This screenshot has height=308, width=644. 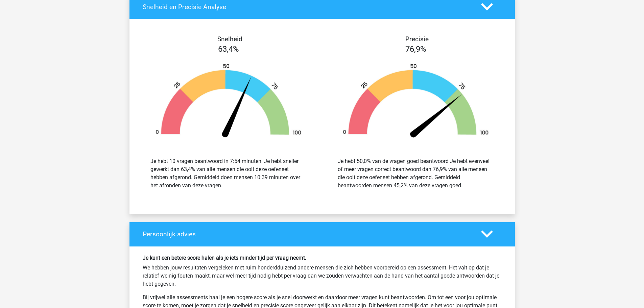 What do you see at coordinates (416, 49) in the screenshot?
I see `span: 76,9%` at bounding box center [416, 49].